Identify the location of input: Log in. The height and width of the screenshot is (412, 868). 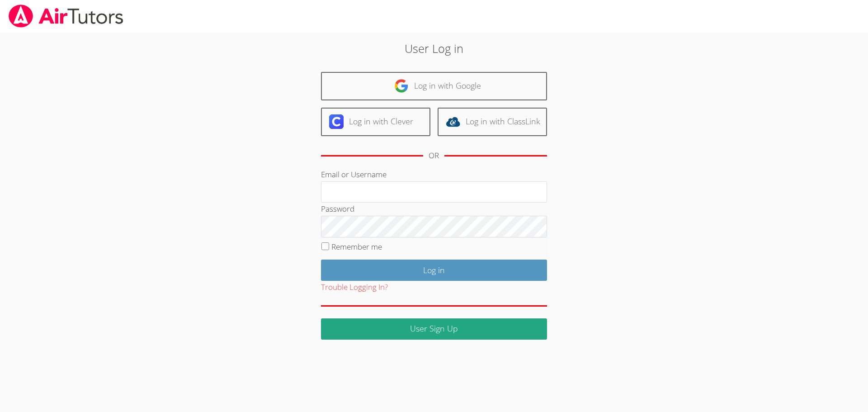
(434, 270).